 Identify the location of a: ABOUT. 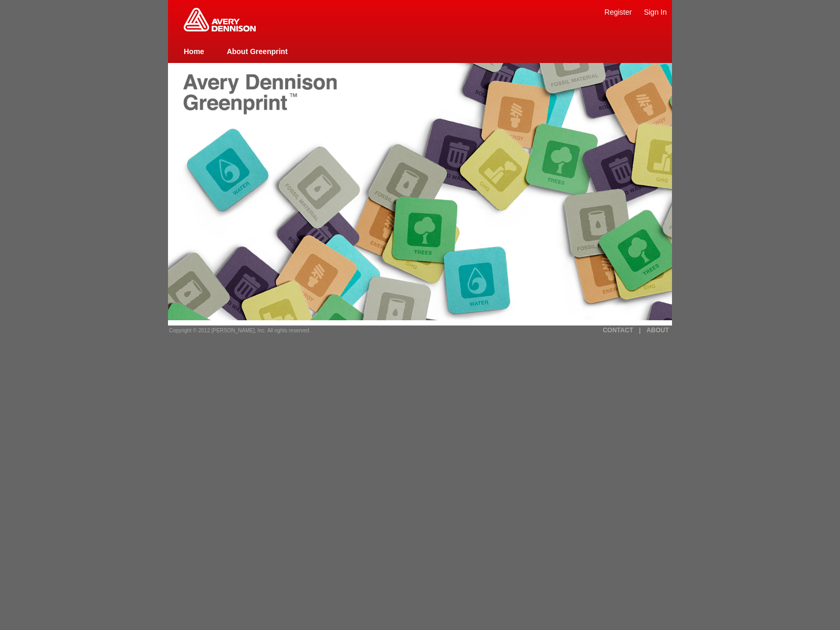
(657, 330).